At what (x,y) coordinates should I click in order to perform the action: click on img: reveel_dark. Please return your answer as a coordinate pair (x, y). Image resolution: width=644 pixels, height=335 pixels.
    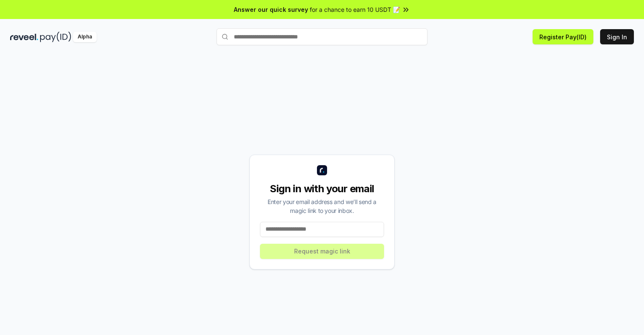
    Looking at the image, I should click on (24, 37).